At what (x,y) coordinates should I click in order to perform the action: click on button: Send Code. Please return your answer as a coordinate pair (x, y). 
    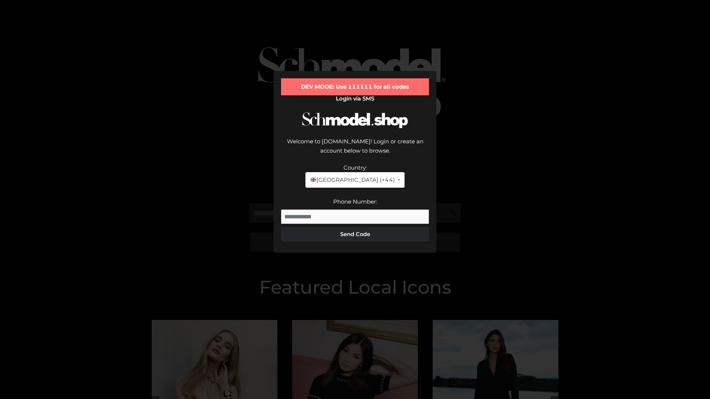
    Looking at the image, I should click on (355, 234).